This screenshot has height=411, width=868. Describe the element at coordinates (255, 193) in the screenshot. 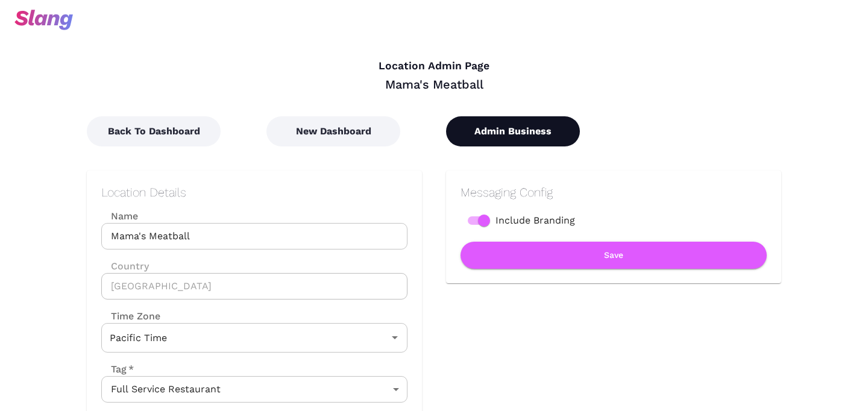

I see `h2: Location Details` at that location.